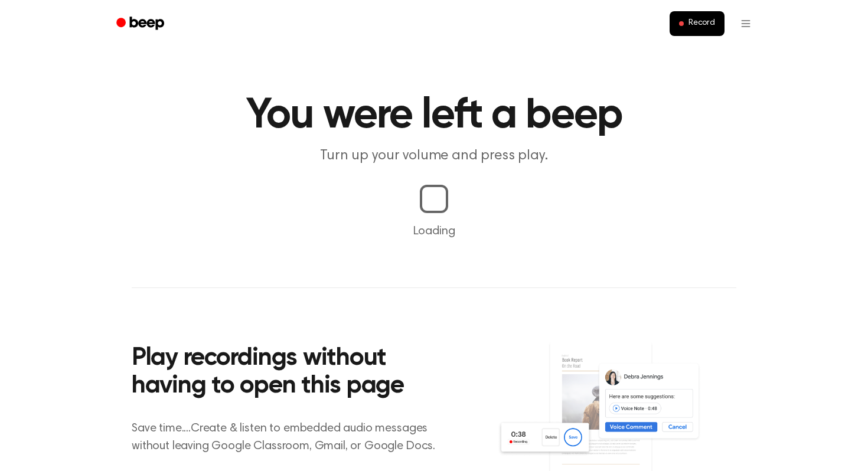 Image resolution: width=868 pixels, height=471 pixels. What do you see at coordinates (434, 116) in the screenshot?
I see `h1: You were left a beep` at bounding box center [434, 116].